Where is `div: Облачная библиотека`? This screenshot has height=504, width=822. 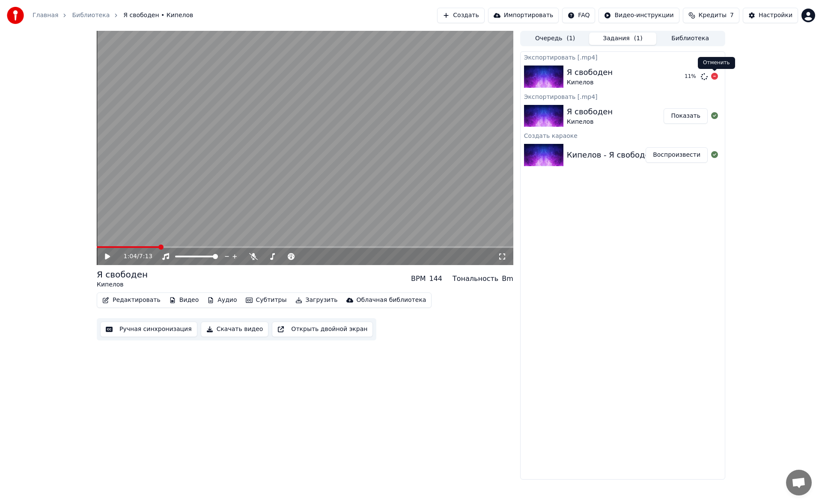 div: Облачная библиотека is located at coordinates (392, 300).